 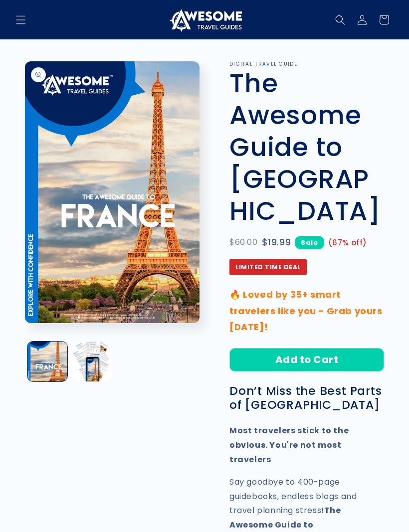 I want to click on span: $19.99, so click(x=276, y=242).